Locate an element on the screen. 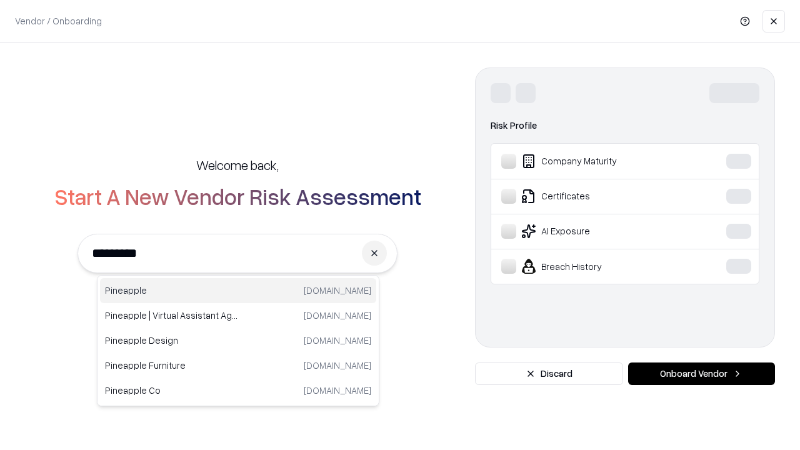 This screenshot has height=450, width=800. button: Onboard Vendor is located at coordinates (701, 374).